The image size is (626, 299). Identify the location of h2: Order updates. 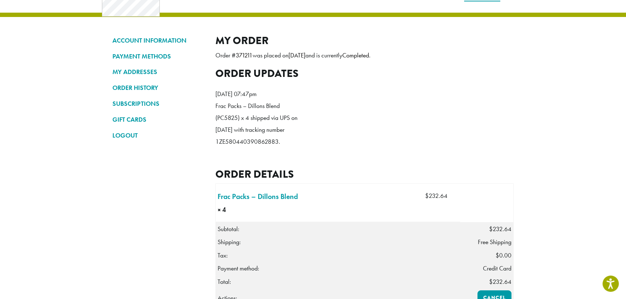
(364, 73).